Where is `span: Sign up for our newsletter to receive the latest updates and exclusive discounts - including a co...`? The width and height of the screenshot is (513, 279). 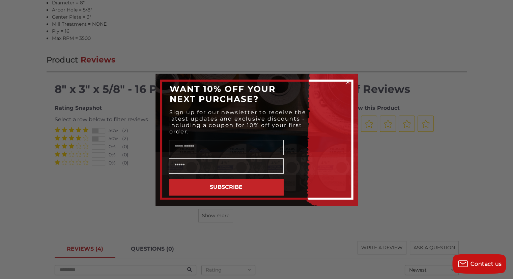 span: Sign up for our newsletter to receive the latest updates and exclusive discounts - including a co... is located at coordinates (238, 122).